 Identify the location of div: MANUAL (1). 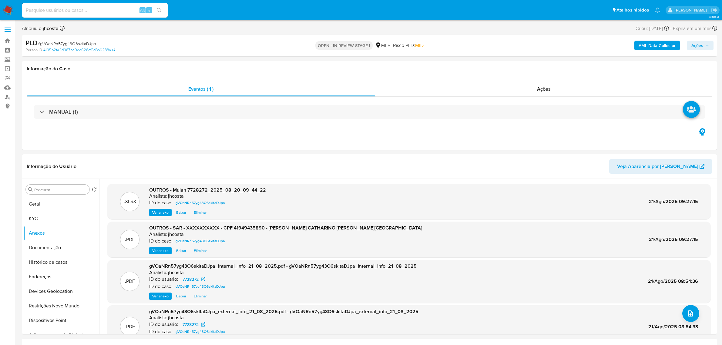
(369, 112).